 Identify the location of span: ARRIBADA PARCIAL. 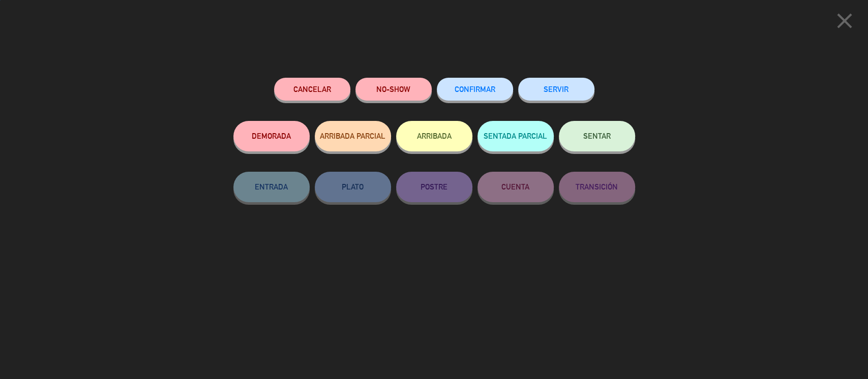
(352, 136).